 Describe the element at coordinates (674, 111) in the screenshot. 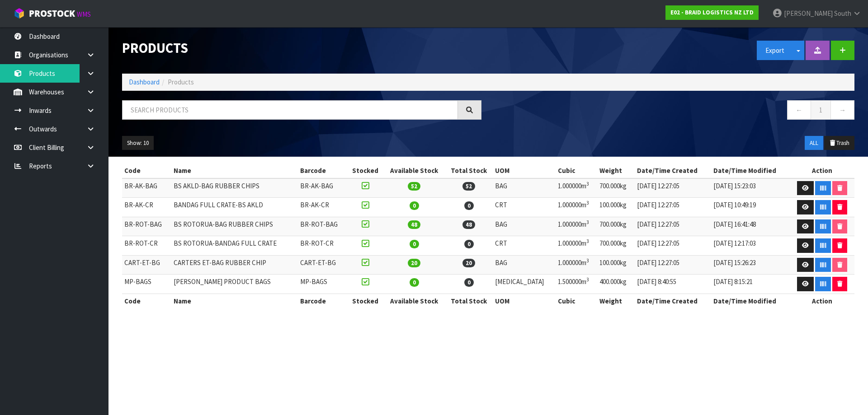

I see `nav: Page navigation` at that location.